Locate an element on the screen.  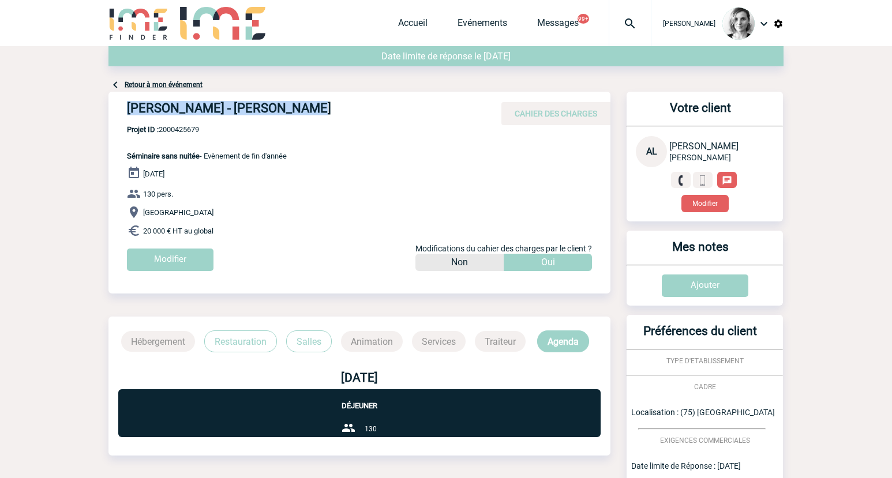
input: Ajouter is located at coordinates (705, 286).